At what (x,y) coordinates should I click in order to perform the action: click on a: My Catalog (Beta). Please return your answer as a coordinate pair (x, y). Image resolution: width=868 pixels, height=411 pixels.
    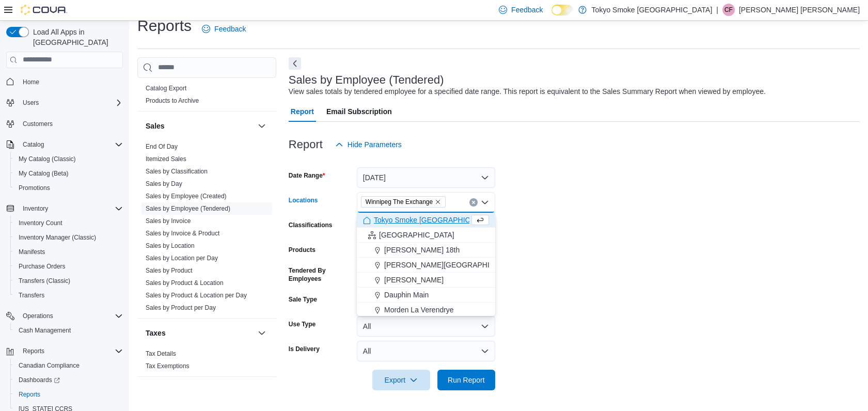
    Looking at the image, I should click on (43, 174).